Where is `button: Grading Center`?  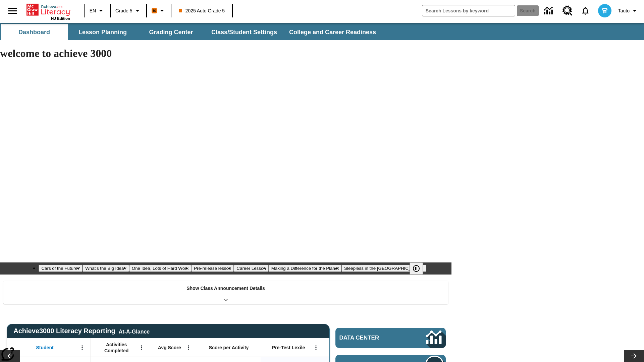 button: Grading Center is located at coordinates (171, 32).